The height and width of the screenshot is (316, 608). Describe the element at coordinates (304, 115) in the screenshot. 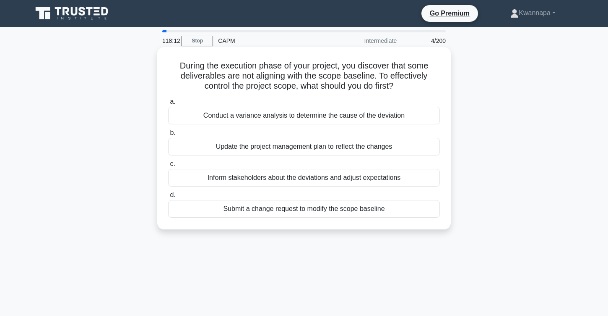

I see `div: Conduct a variance analysis to determine the cause of the deviation` at that location.